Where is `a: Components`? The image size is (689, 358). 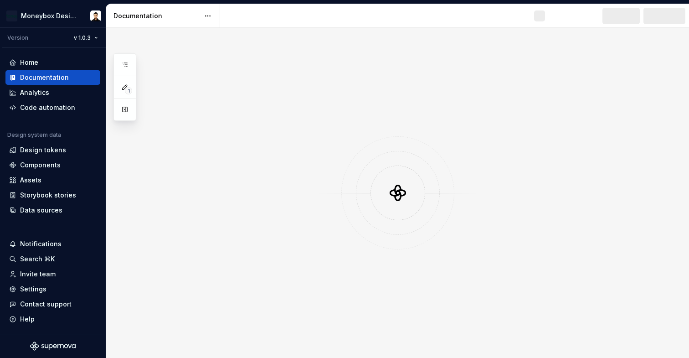
a: Components is located at coordinates (53, 165).